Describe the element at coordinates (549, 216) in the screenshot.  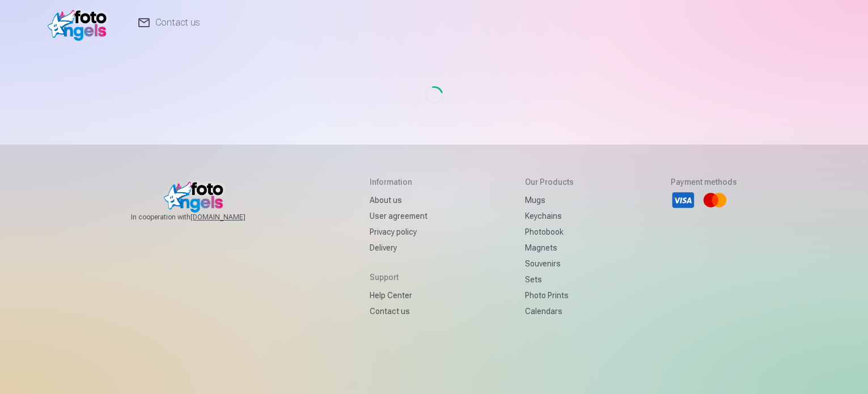
I see `a: Keychains` at that location.